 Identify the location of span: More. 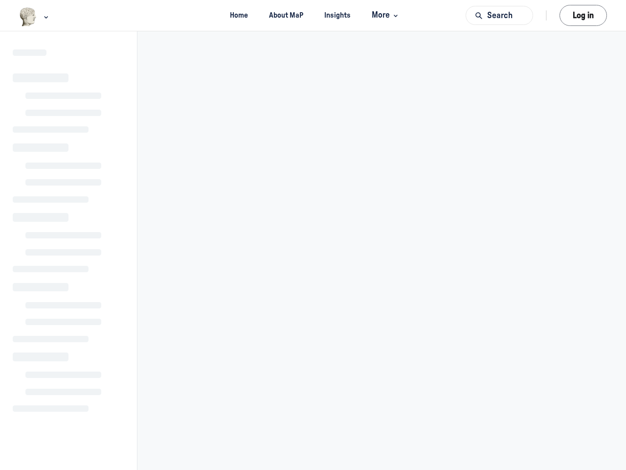
(386, 15).